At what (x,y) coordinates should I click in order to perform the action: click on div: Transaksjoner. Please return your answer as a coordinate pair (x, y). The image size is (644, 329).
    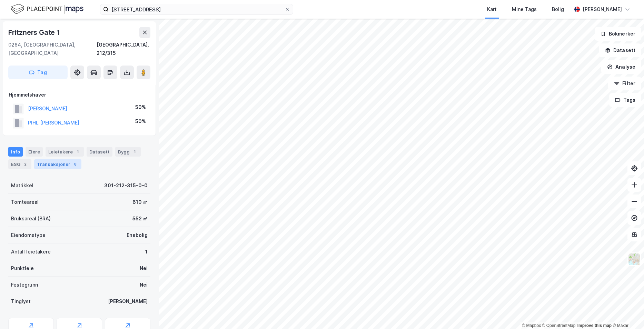
    Looking at the image, I should click on (58, 164).